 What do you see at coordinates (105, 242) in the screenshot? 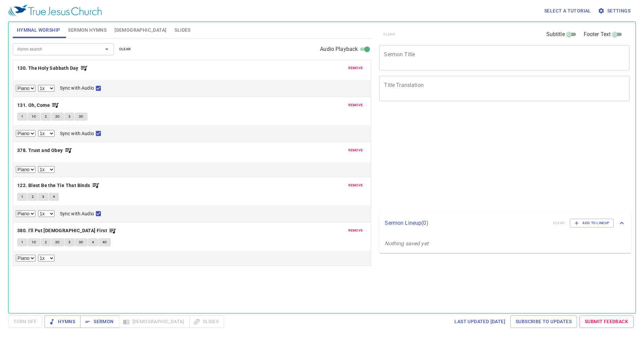
I see `button: 4C` at bounding box center [105, 242].